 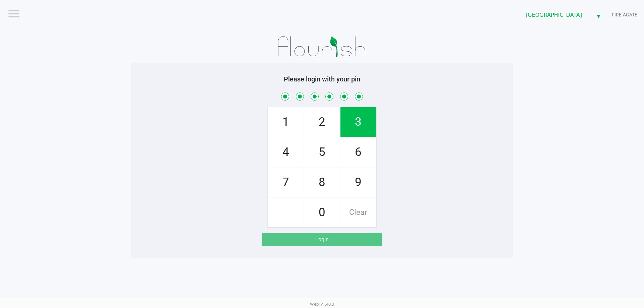 What do you see at coordinates (359, 152) in the screenshot?
I see `span: 6` at bounding box center [359, 152].